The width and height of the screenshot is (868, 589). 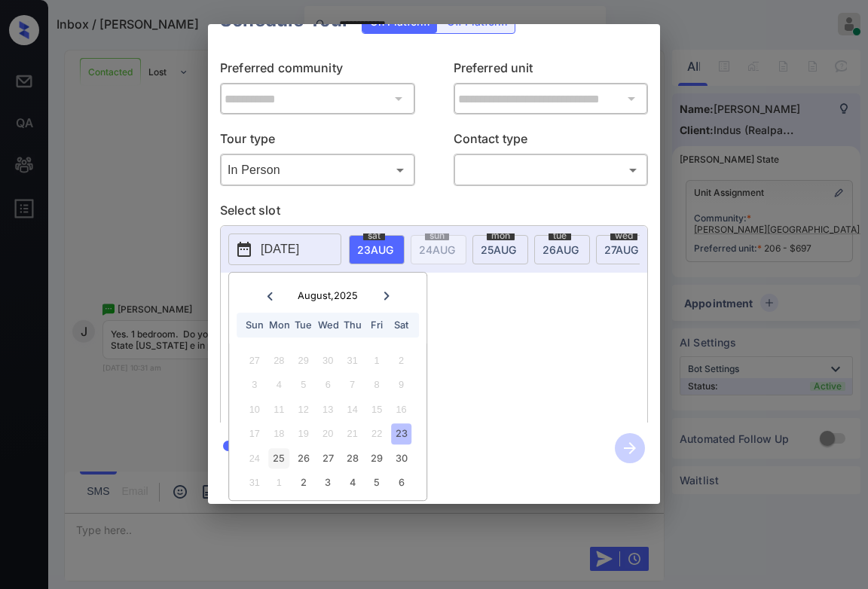 What do you see at coordinates (624, 236) in the screenshot?
I see `span: wed` at bounding box center [624, 236].